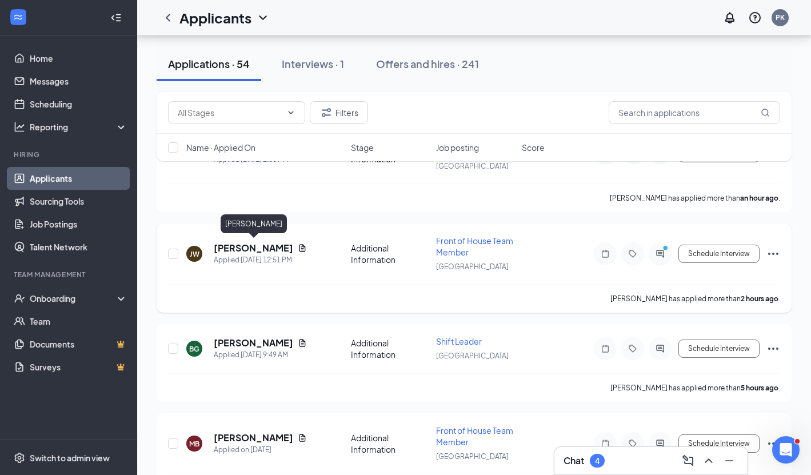 This screenshot has width=811, height=475. I want to click on b: an hour ago, so click(759, 198).